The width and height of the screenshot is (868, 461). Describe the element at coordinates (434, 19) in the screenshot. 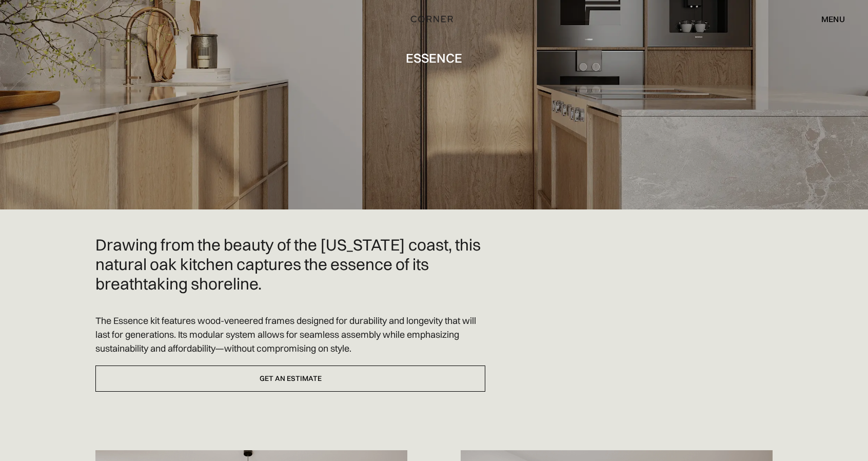

I see `a: home` at that location.